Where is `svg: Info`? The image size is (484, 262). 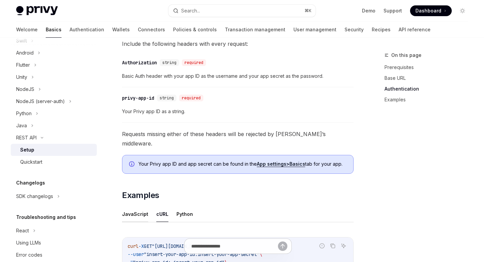 svg: Info is located at coordinates (132, 164).